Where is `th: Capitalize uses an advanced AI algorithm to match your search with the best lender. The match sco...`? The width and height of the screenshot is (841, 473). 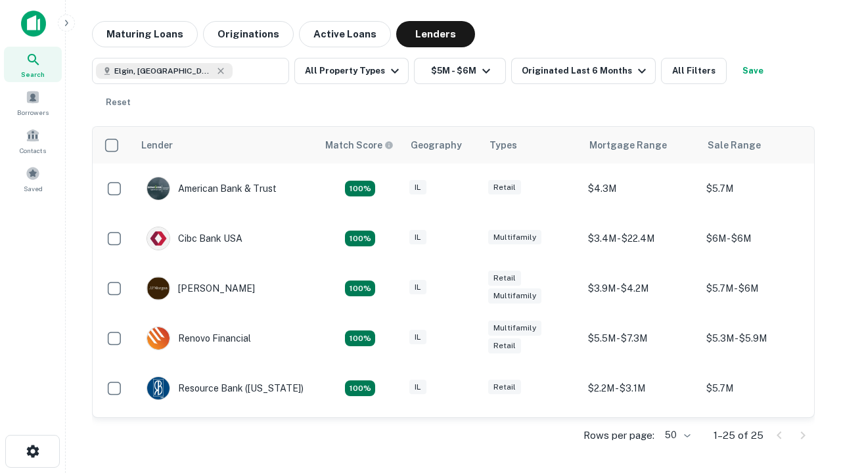
th: Capitalize uses an advanced AI algorithm to match your search with the best lender. The match sco... is located at coordinates (360, 145).